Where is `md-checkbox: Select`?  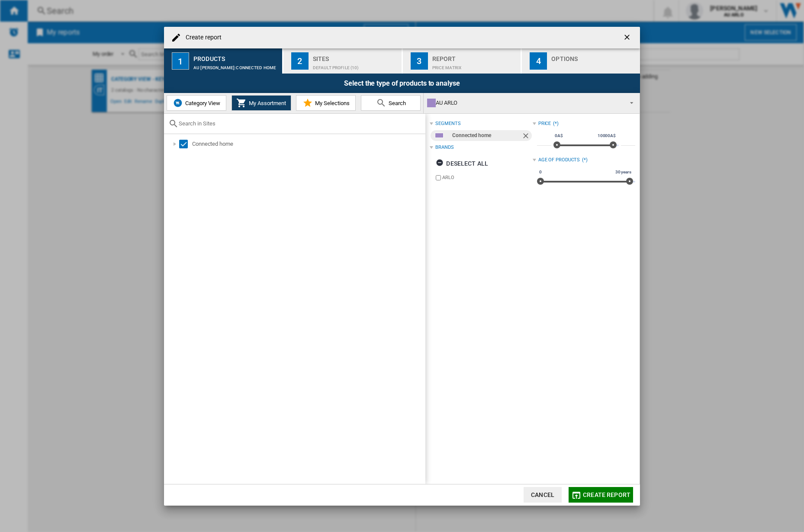 md-checkbox: Select is located at coordinates (186, 144).